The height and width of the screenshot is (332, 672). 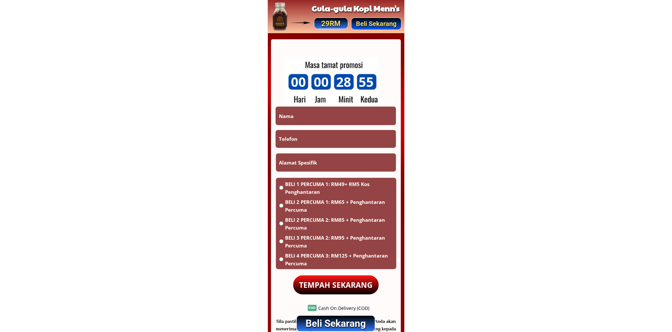 I want to click on p: 29RM, so click(x=331, y=23).